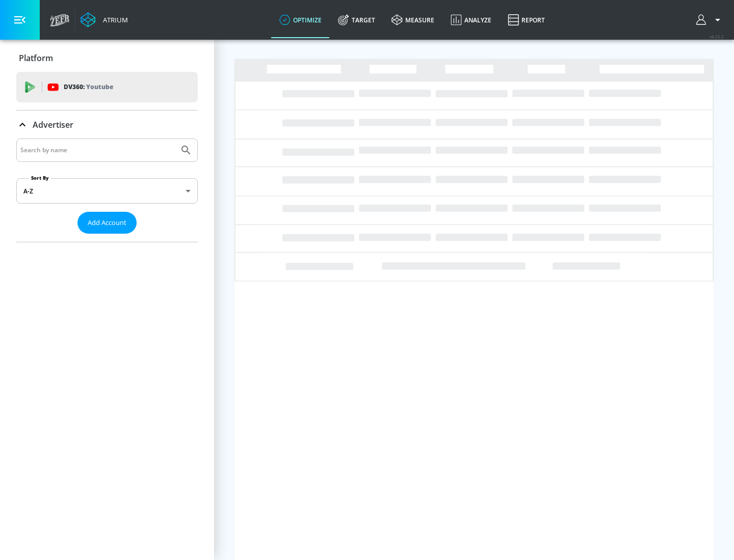 This screenshot has width=734, height=560. I want to click on a: Analyze, so click(471, 20).